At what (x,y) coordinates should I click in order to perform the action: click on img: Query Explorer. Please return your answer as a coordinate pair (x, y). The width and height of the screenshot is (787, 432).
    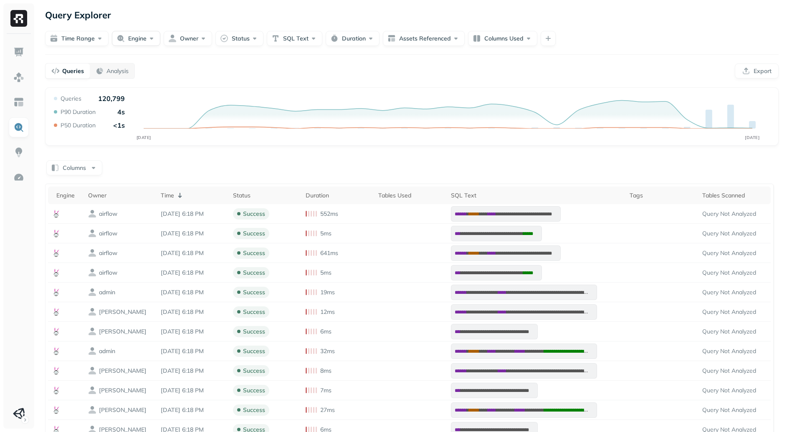
    Looking at the image, I should click on (19, 127).